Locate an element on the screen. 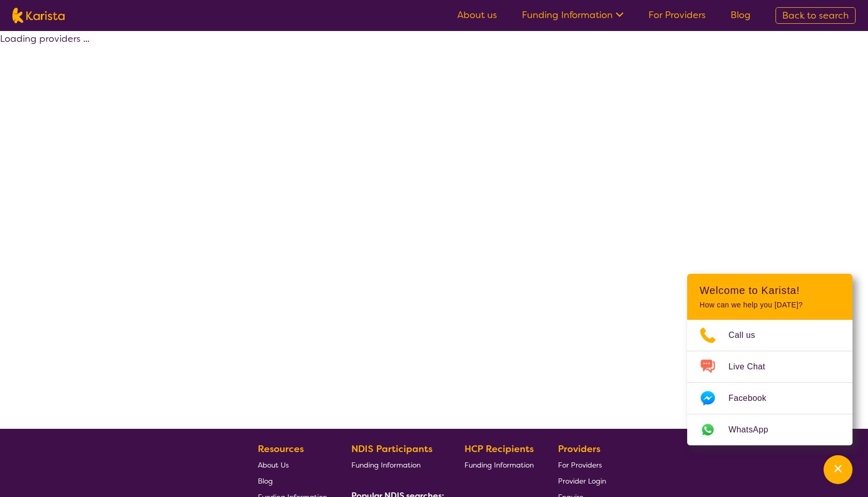 This screenshot has width=868, height=497. span: Back to search is located at coordinates (816, 15).